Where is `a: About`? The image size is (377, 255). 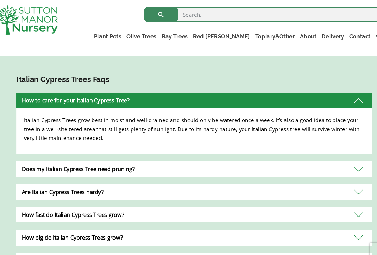
a: About is located at coordinates (295, 36).